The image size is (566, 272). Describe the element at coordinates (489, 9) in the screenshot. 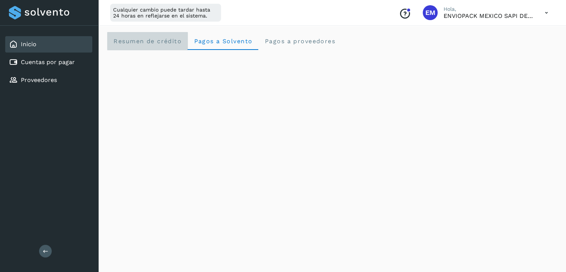

I see `p: Hola,` at that location.